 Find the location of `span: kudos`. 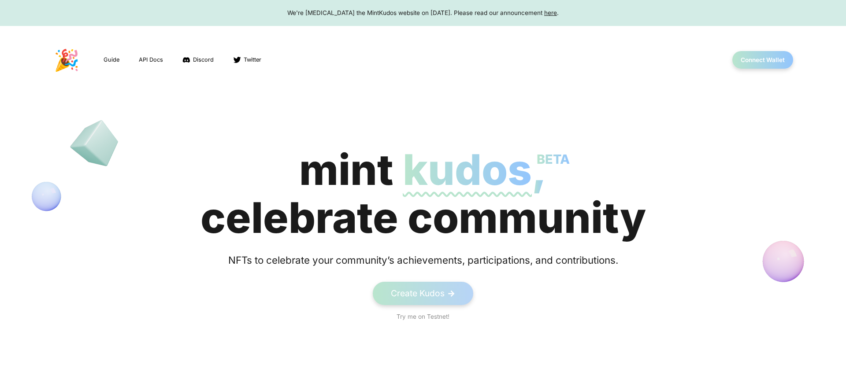

span: kudos is located at coordinates (467, 170).